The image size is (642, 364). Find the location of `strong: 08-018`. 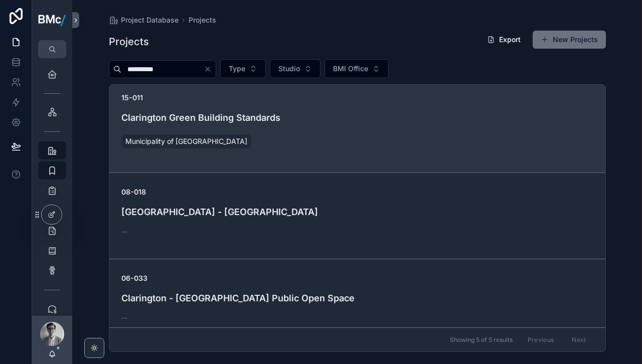

strong: 08-018 is located at coordinates (134, 192).